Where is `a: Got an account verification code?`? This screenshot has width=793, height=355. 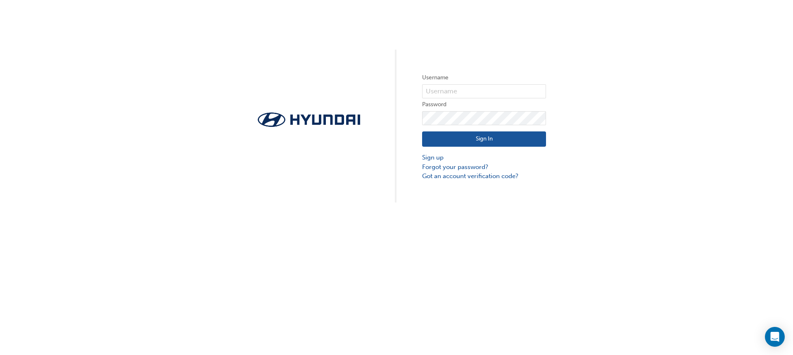 a: Got an account verification code? is located at coordinates (484, 176).